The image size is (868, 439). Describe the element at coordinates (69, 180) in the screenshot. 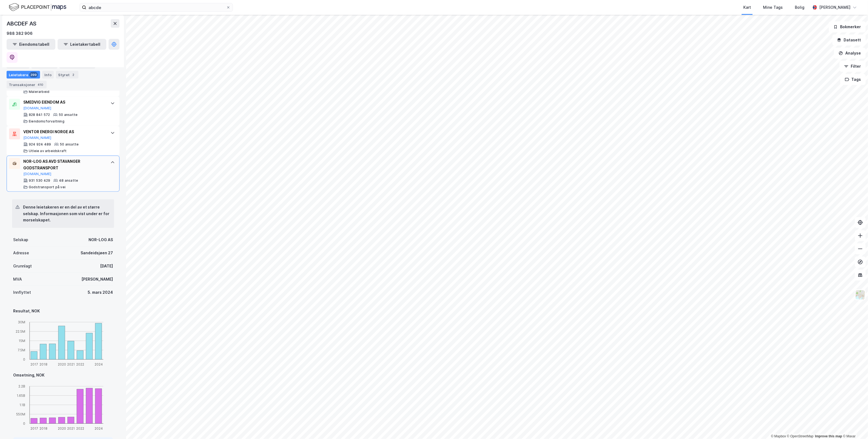

I see `div: 48 ansatte` at that location.